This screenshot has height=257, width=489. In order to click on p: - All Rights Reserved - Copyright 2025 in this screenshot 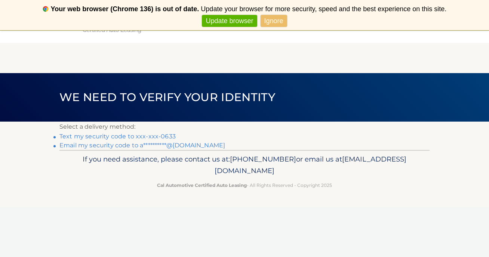, I will do `click(244, 185)`.